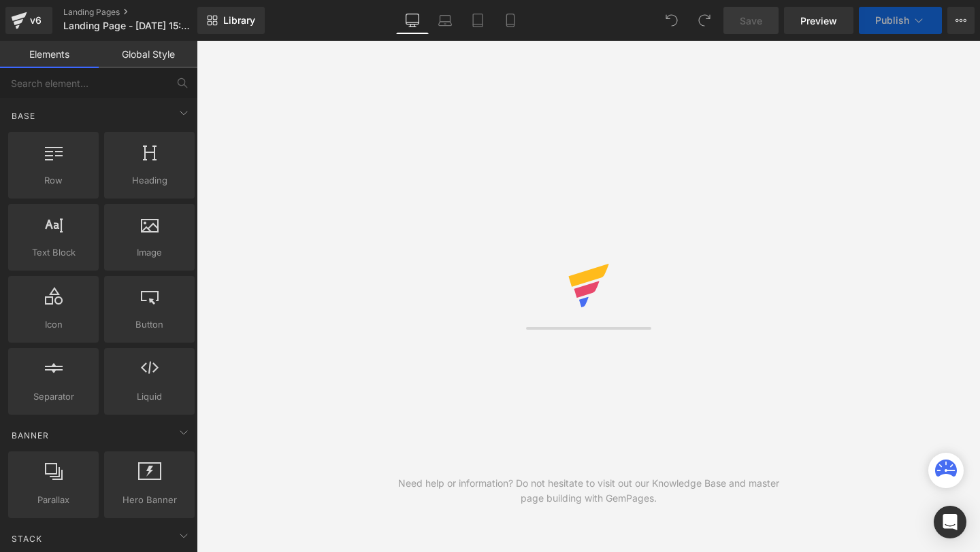  Describe the element at coordinates (589, 491) in the screenshot. I see `div: Need help or information? Do not hesitate to visit out our Knowledge Base and master page buildin...` at that location.